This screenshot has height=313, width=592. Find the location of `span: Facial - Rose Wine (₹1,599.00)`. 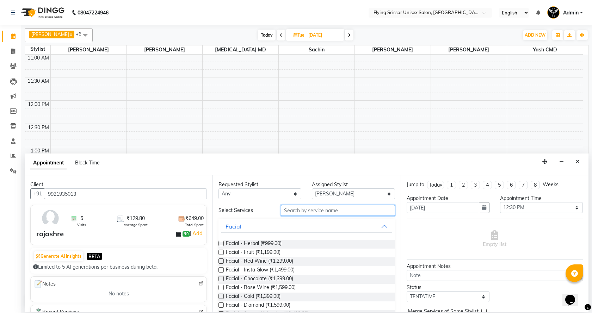

span: Facial - Rose Wine (₹1,599.00) is located at coordinates (261, 288).